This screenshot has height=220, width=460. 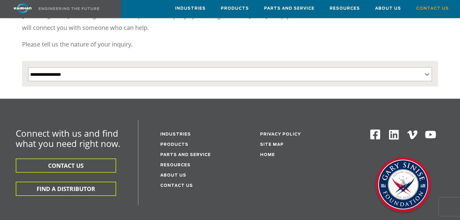 I want to click on a: Parts and Service, so click(x=289, y=8).